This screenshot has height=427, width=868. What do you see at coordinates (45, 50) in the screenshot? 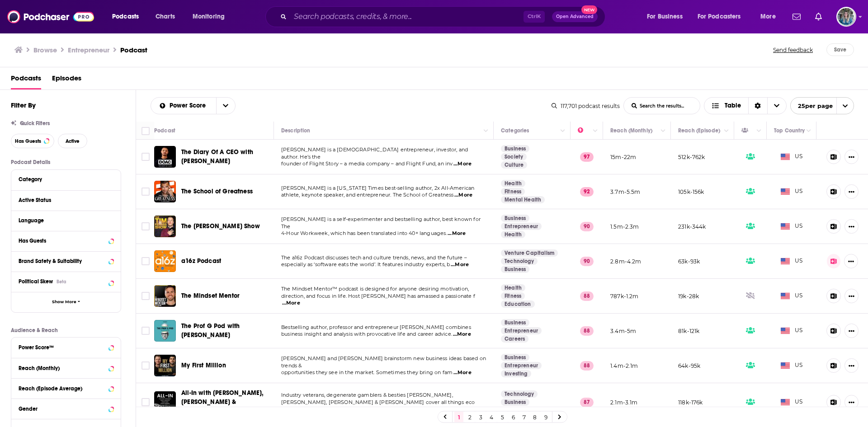
I see `a: Browse` at bounding box center [45, 50].